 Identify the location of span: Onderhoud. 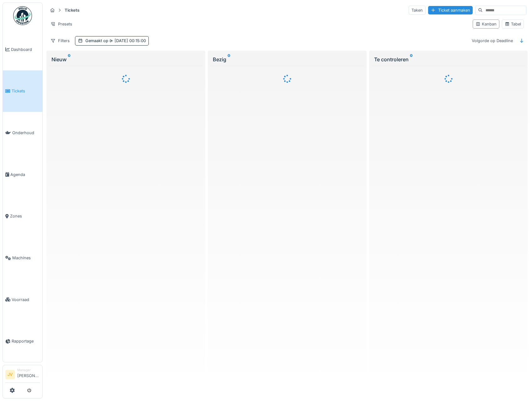
(26, 132).